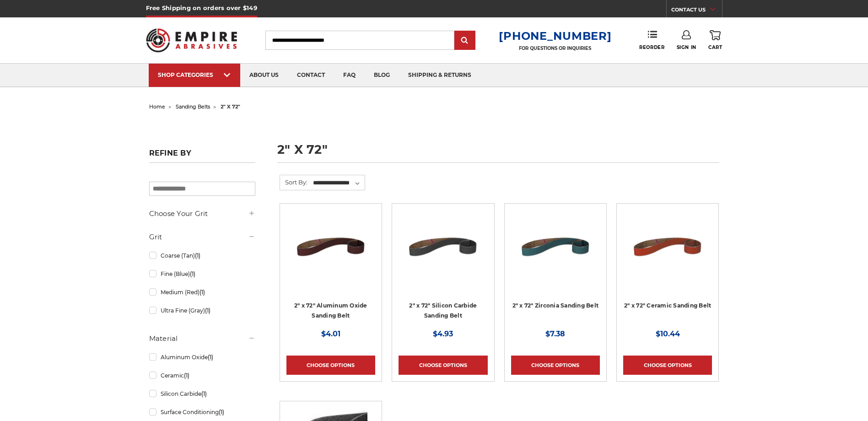 The width and height of the screenshot is (868, 421). Describe the element at coordinates (668, 247) in the screenshot. I see `img: 2" x 72" Ceramic Pipe Sanding Belt` at that location.